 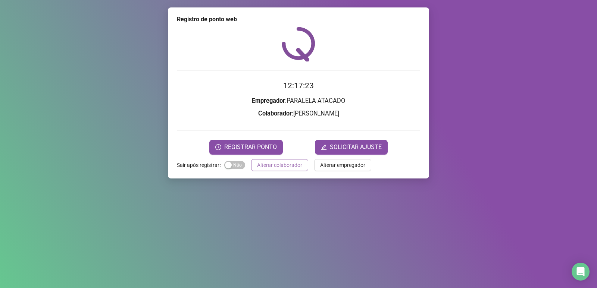 What do you see at coordinates (342, 165) in the screenshot?
I see `span: Alterar empregador` at bounding box center [342, 165].